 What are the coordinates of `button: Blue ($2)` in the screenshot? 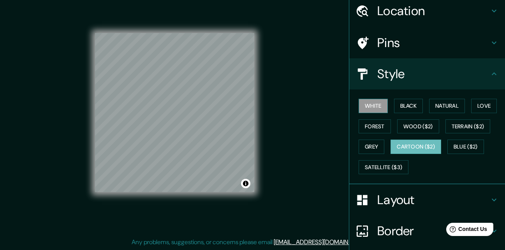 It's located at (466, 147).